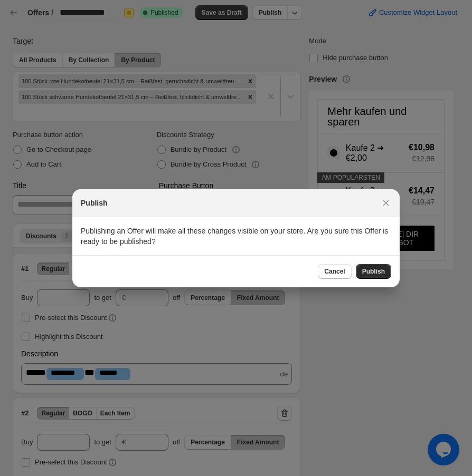 Image resolution: width=472 pixels, height=476 pixels. I want to click on button: Cancel, so click(334, 272).